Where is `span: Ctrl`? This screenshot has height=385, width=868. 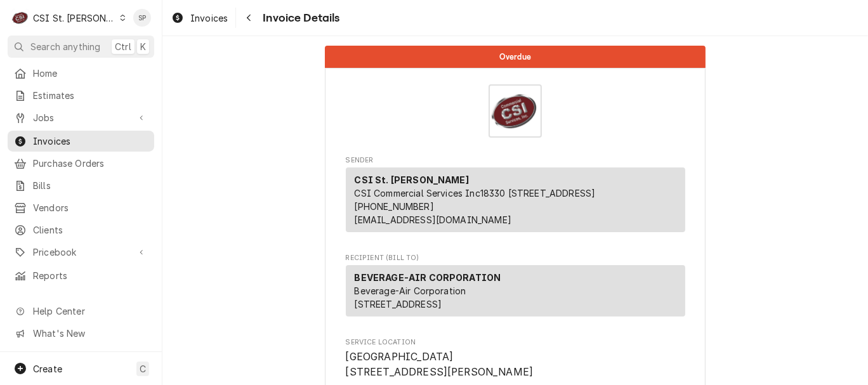 span: Ctrl is located at coordinates (123, 46).